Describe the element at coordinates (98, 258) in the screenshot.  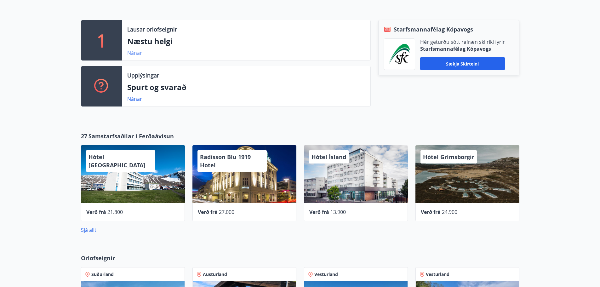
I see `span: Orlofseignir` at that location.